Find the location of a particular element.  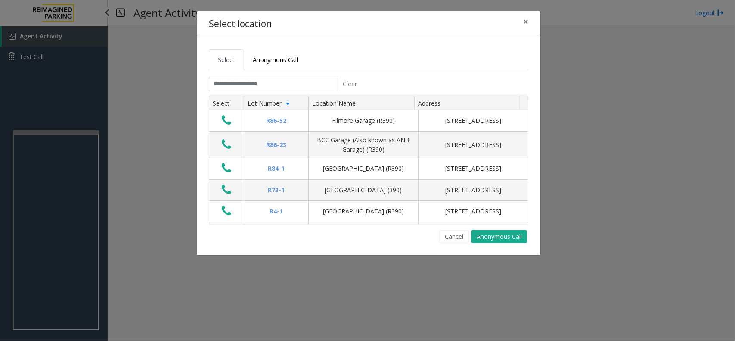

span: Lot Number is located at coordinates (264, 103).